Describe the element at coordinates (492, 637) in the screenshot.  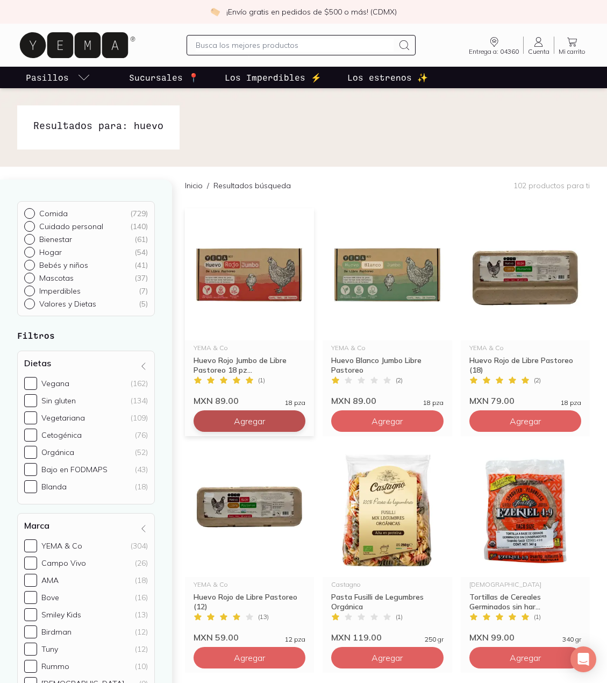
I see `span: MXN 99.00` at that location.